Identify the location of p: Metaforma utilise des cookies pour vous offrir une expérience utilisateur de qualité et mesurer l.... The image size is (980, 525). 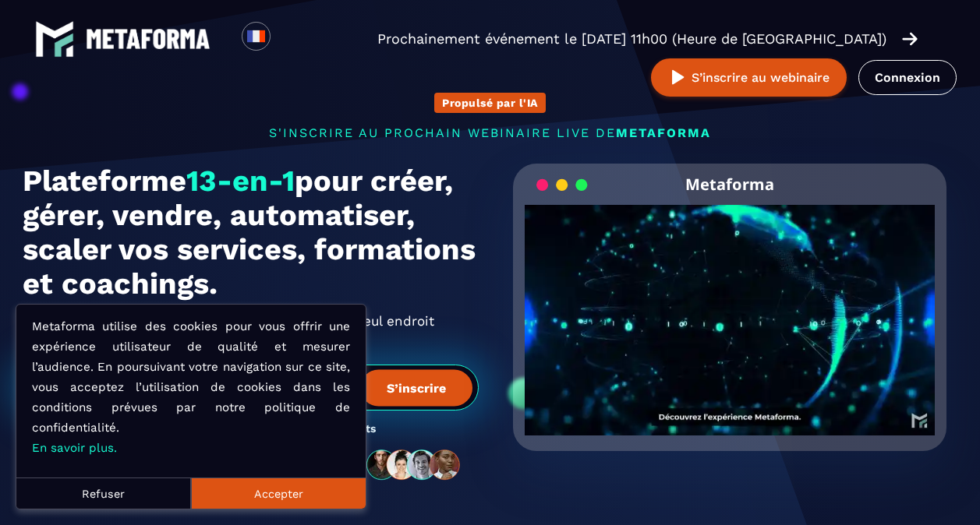
(191, 387).